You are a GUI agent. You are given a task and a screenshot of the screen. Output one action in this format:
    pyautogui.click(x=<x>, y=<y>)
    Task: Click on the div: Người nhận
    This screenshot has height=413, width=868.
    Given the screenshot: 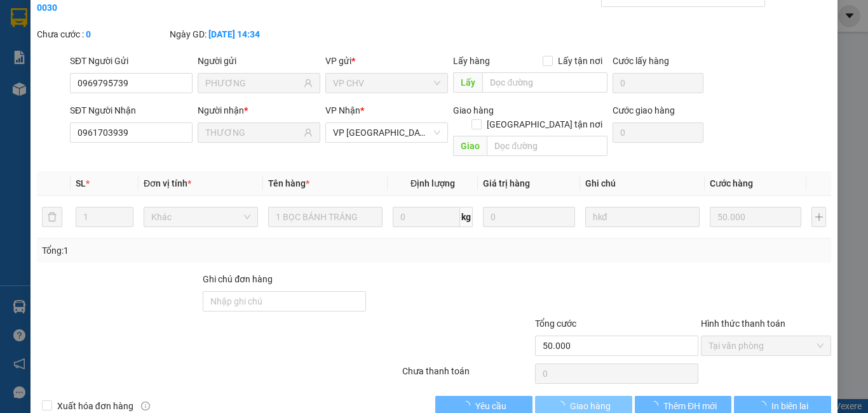 What is the action you would take?
    pyautogui.click(x=258, y=110)
    